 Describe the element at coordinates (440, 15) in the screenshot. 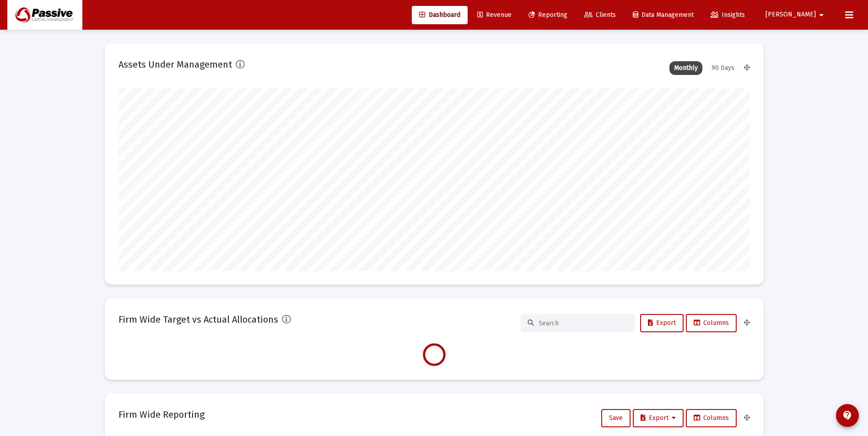

I see `a: Dashboard` at that location.